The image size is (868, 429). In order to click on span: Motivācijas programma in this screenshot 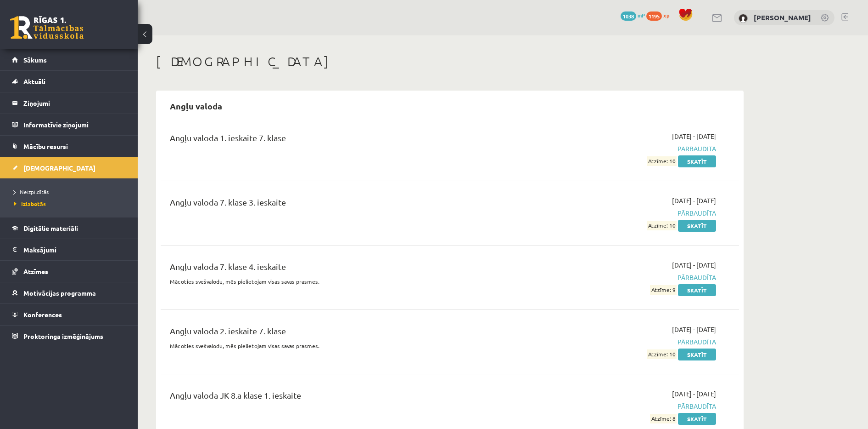, I will do `click(60, 293)`.